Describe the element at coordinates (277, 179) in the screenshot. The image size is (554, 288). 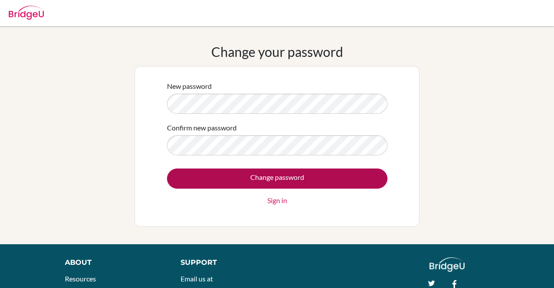
I see `input: Change password` at that location.